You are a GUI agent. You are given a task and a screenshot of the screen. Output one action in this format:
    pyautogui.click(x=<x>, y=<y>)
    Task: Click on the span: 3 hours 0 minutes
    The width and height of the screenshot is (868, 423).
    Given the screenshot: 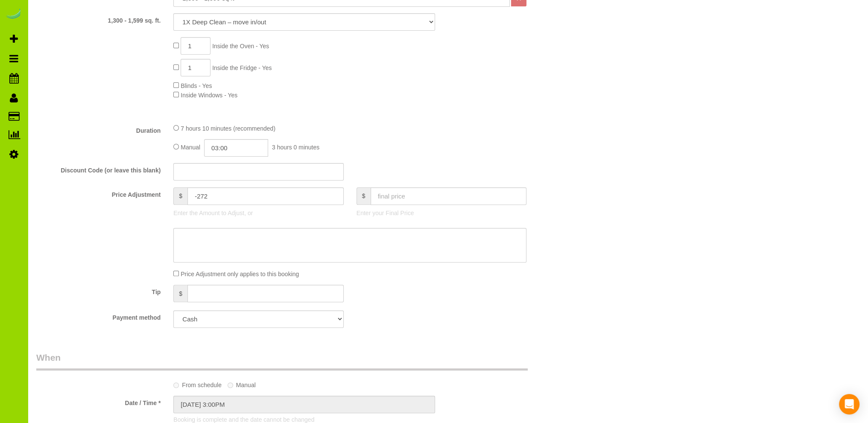 What is the action you would take?
    pyautogui.click(x=296, y=147)
    